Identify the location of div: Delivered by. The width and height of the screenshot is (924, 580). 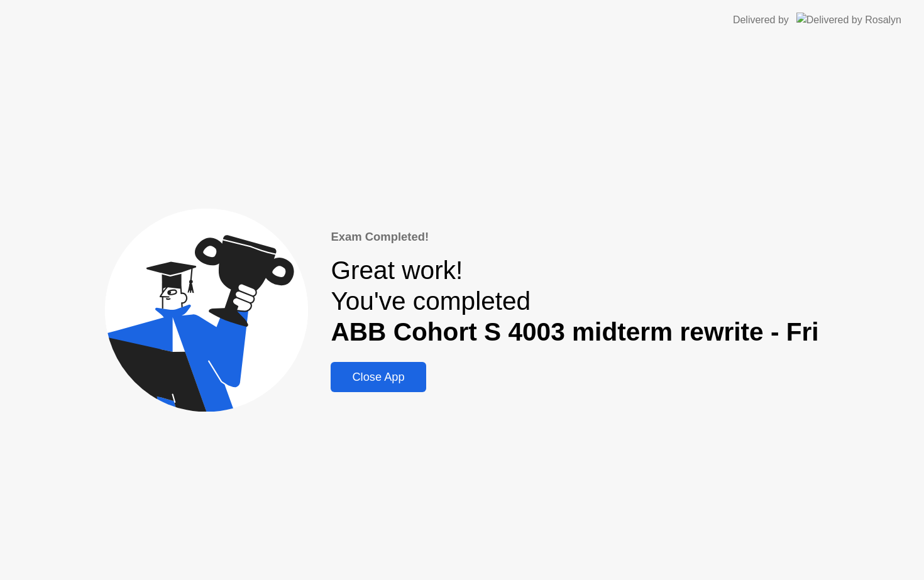
(761, 20).